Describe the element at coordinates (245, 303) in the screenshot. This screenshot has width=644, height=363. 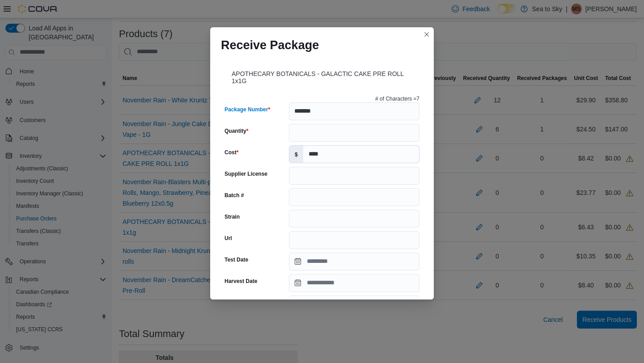
I see `label: Production Date` at that location.